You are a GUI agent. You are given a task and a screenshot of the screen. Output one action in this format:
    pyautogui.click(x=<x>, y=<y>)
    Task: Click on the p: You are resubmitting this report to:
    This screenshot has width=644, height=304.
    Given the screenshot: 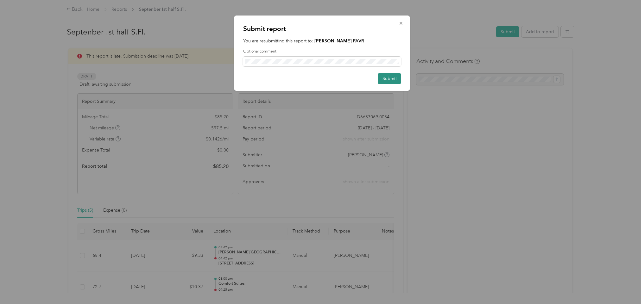 What is the action you would take?
    pyautogui.click(x=322, y=41)
    